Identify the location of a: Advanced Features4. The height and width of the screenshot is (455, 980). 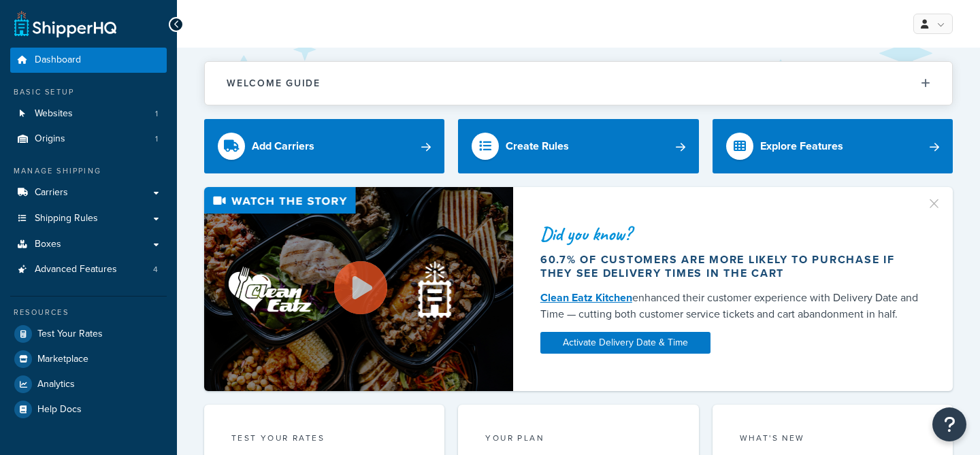
(88, 269).